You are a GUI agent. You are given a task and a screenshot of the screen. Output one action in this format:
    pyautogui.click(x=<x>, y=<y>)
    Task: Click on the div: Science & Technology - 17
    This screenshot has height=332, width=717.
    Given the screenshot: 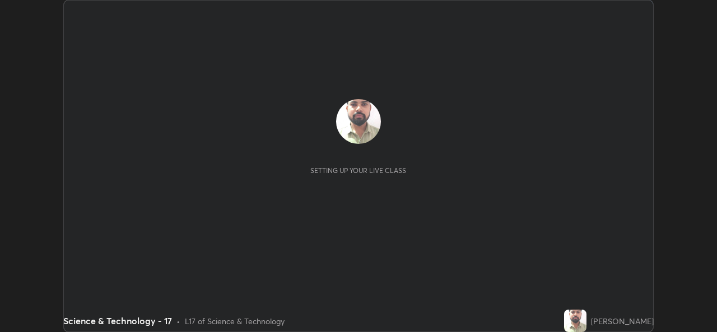 What is the action you would take?
    pyautogui.click(x=118, y=321)
    